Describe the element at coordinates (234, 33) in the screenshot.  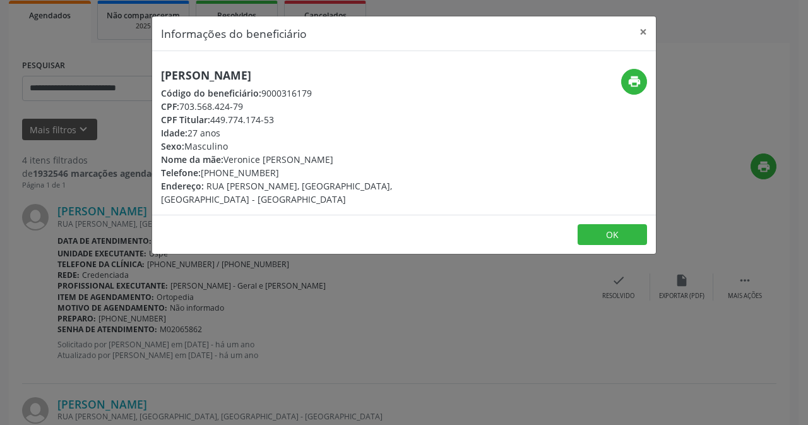
I see `h5: Informações do beneficiário` at that location.